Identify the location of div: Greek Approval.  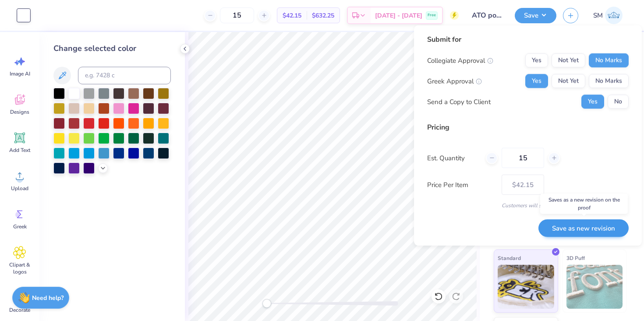
(454, 81).